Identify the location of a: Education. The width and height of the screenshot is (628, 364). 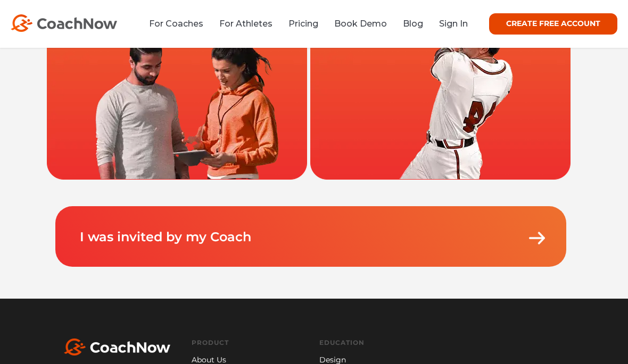
(378, 343).